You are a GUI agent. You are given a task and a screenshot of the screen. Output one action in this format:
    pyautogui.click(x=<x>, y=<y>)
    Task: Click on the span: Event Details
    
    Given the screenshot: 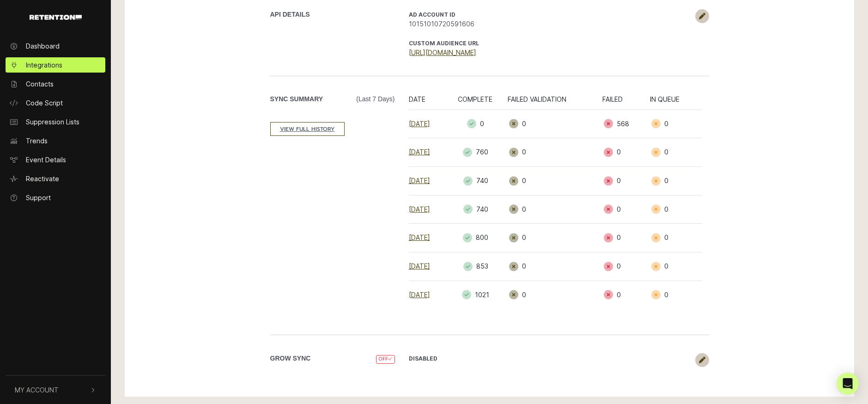 What is the action you would take?
    pyautogui.click(x=46, y=160)
    